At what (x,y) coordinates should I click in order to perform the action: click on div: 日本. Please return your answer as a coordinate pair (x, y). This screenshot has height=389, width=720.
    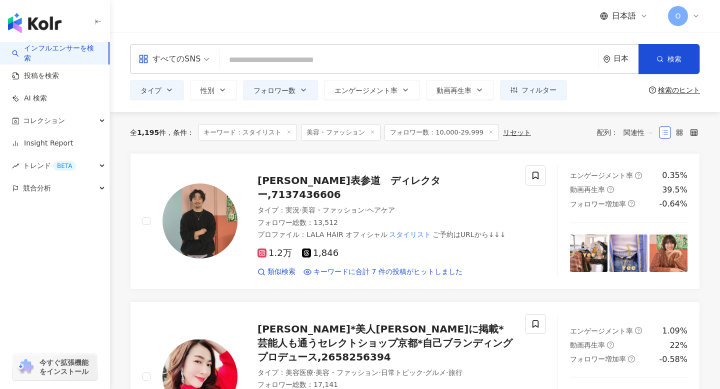
    Looking at the image, I should click on (626, 58).